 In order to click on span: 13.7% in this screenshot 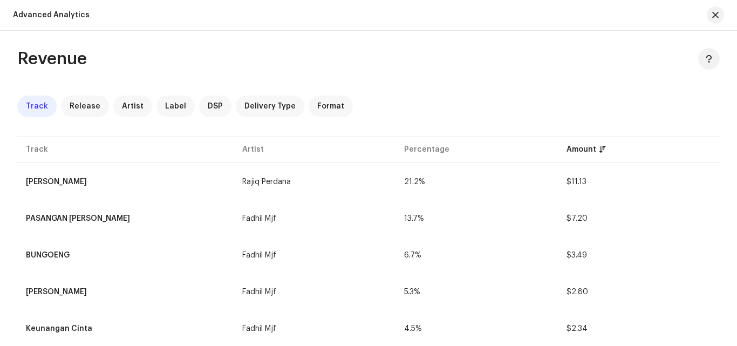, I will do `click(414, 218)`.